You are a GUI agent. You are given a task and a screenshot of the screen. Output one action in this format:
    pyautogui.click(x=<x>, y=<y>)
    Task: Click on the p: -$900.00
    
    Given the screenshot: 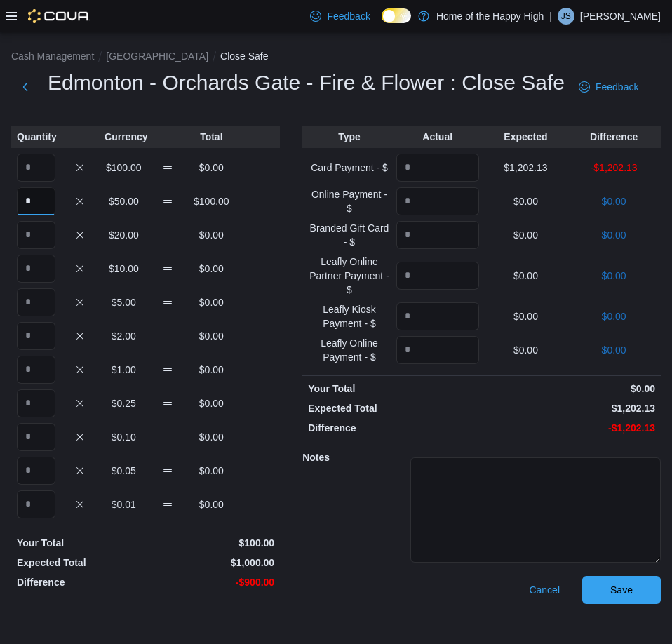 What is the action you would take?
    pyautogui.click(x=212, y=583)
    